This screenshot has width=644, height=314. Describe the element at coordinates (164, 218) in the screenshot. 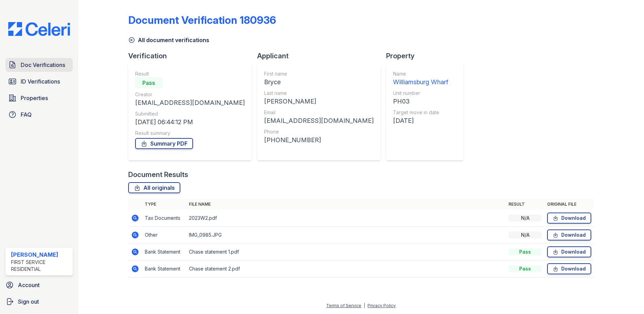

I see `td: Tax Documents` at that location.